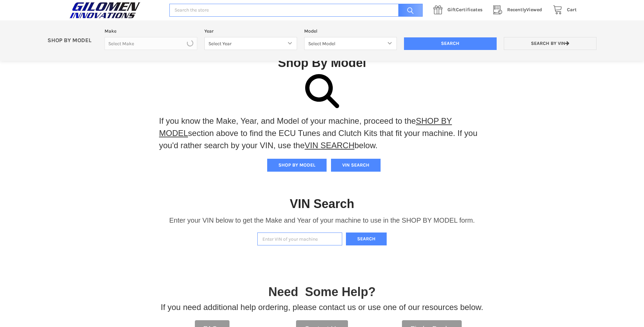  I want to click on button: SHOP BY MODEL, so click(297, 165).